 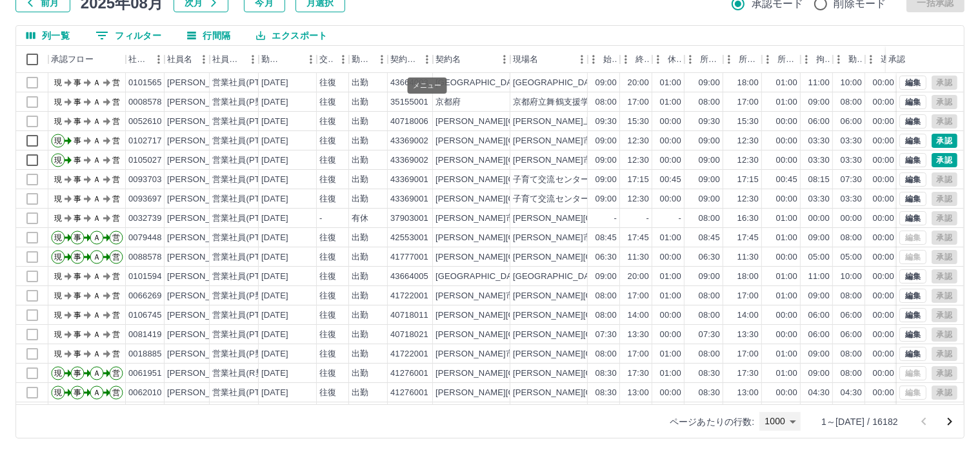 What do you see at coordinates (819, 180) in the screenshot?
I see `div: 08:15` at bounding box center [819, 180].